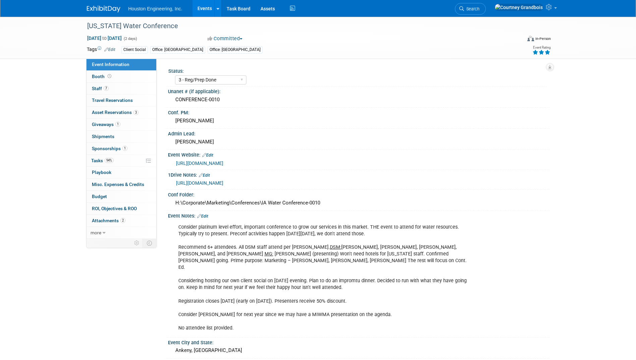 Image resolution: width=636 pixels, height=360 pixels. What do you see at coordinates (104, 9) in the screenshot?
I see `img: ExhibitDay` at bounding box center [104, 9].